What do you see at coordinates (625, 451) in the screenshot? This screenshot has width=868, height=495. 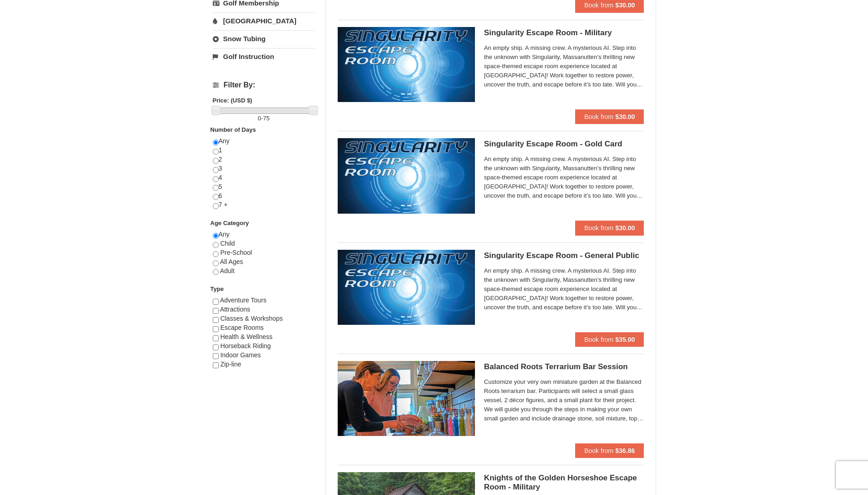 I see `strong: $36.86` at bounding box center [625, 451].